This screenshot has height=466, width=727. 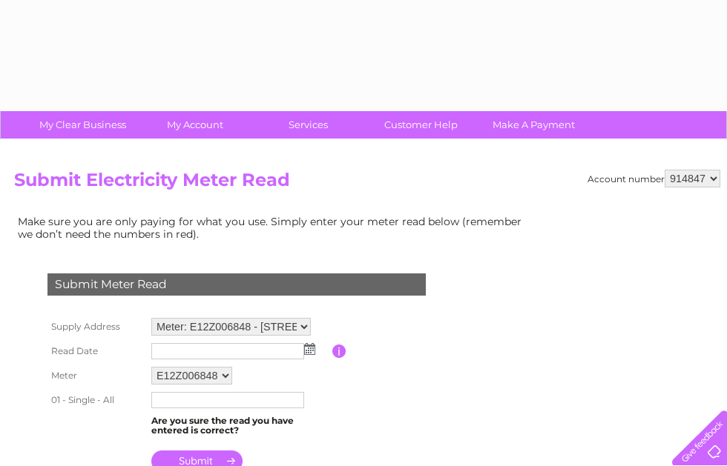 I want to click on input: Information, so click(x=339, y=351).